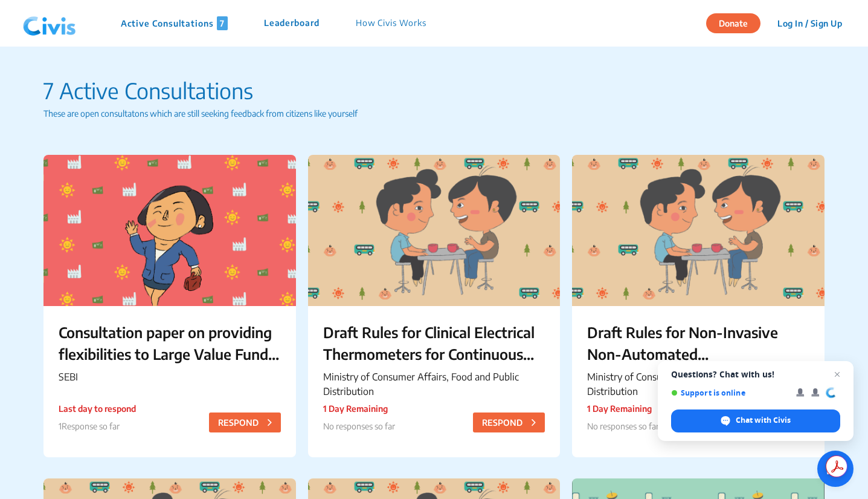  What do you see at coordinates (292, 23) in the screenshot?
I see `p: Leaderboard` at bounding box center [292, 23].